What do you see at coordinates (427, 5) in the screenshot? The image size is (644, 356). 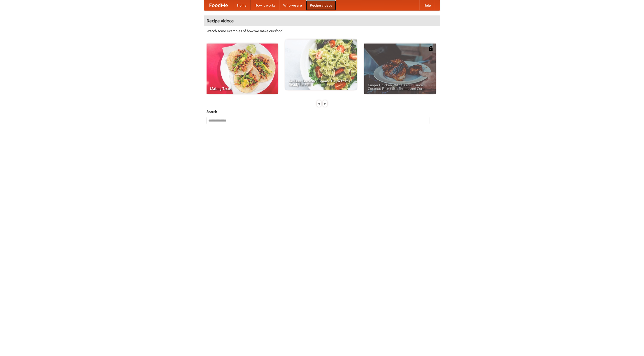 I see `a: Help` at bounding box center [427, 5].